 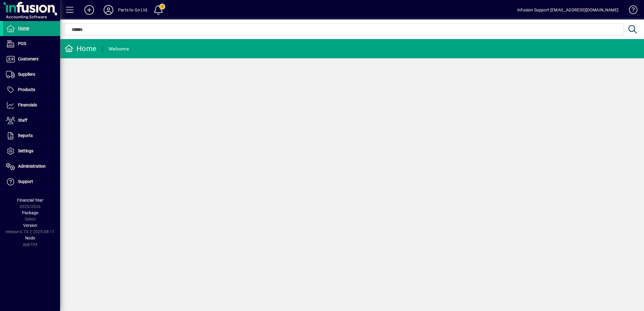 I want to click on button: Add, so click(x=89, y=10).